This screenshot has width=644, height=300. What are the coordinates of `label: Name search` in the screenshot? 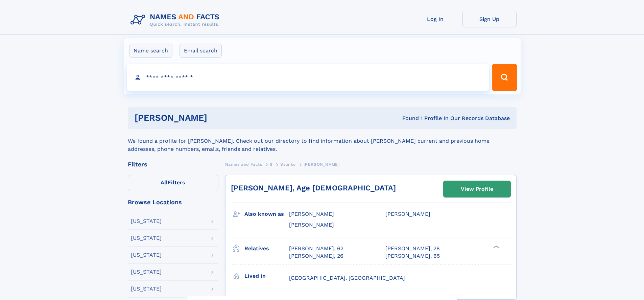 It's located at (151, 51).